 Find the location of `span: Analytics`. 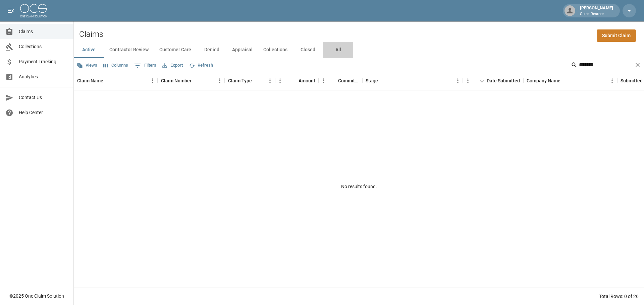

span: Analytics is located at coordinates (43, 77).